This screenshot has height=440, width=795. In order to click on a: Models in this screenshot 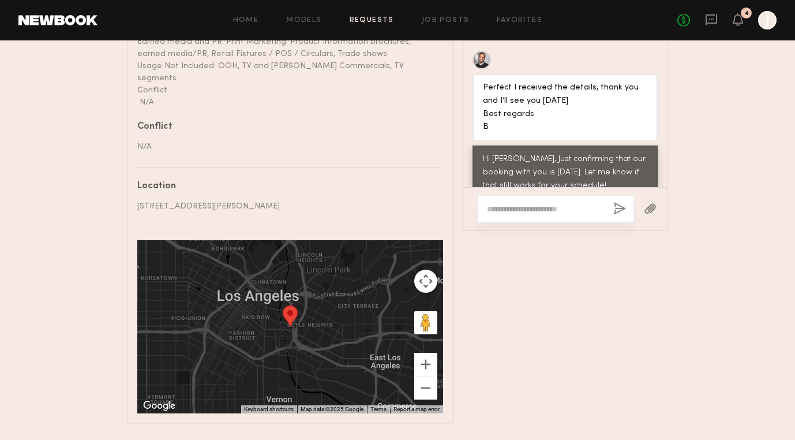, I will do `click(304, 20)`.